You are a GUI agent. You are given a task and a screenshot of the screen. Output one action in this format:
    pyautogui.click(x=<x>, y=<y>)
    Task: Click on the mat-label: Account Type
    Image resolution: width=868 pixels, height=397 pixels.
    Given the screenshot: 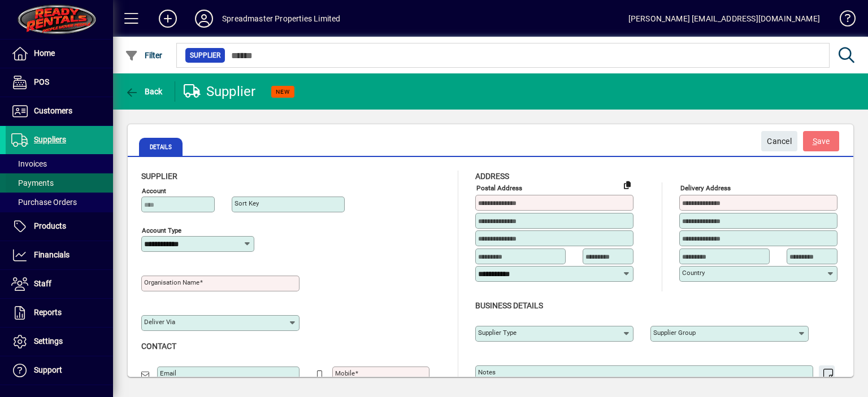 What is the action you would take?
    pyautogui.click(x=161, y=231)
    